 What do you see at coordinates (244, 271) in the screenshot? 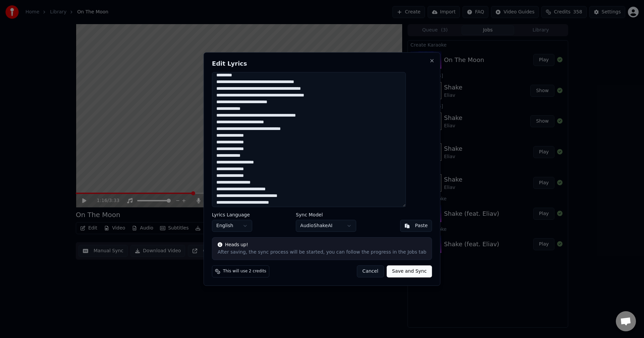
I see `span: This will use 2 credits` at bounding box center [244, 271].